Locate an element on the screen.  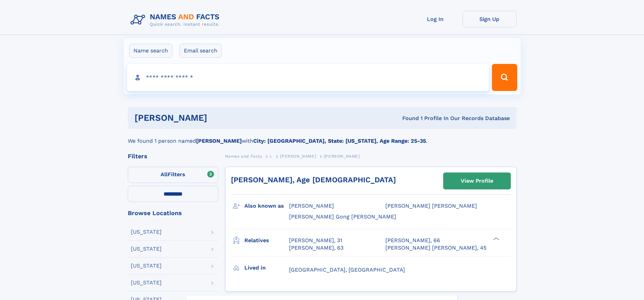
h3: Relatives is located at coordinates (266, 240).